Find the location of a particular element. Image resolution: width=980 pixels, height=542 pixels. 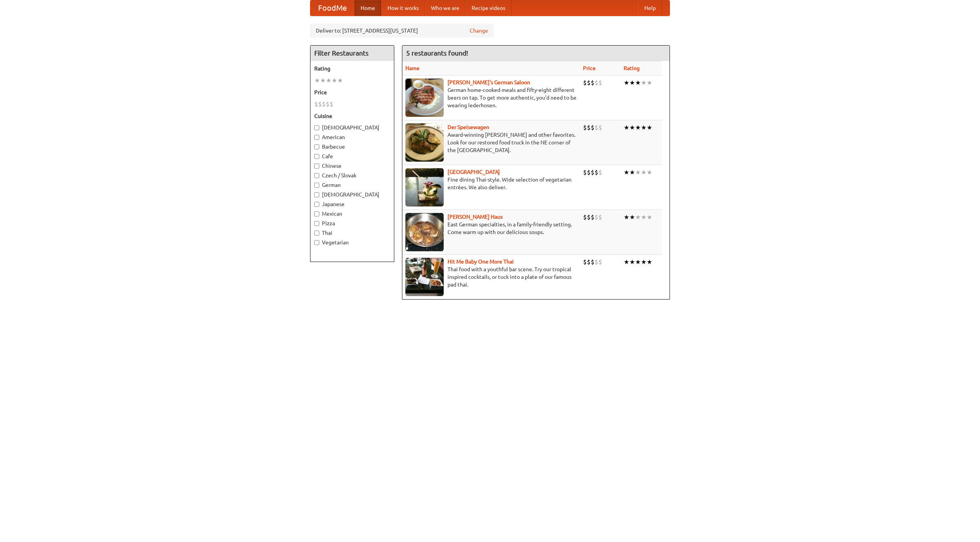

input: Pizza is located at coordinates (317, 223).